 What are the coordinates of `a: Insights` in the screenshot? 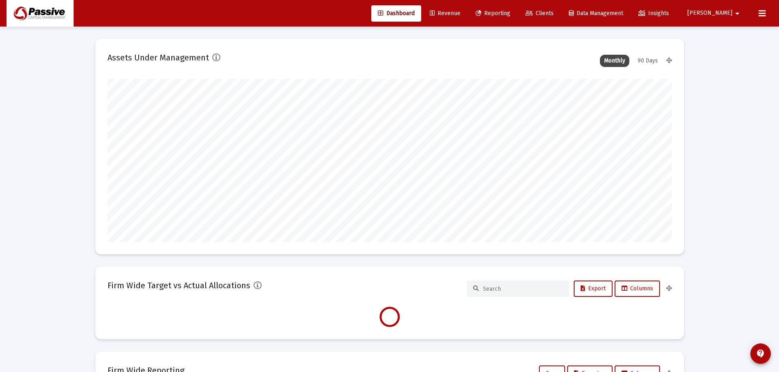 It's located at (653, 13).